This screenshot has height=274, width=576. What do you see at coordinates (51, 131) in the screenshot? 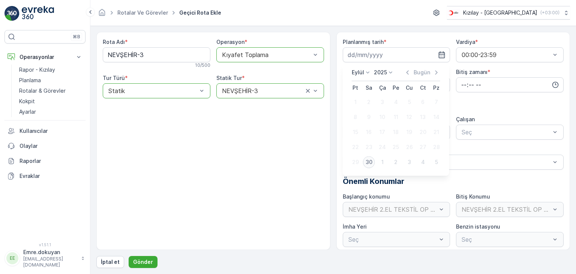
I see `p: Kullanıcılar` at bounding box center [51, 131].